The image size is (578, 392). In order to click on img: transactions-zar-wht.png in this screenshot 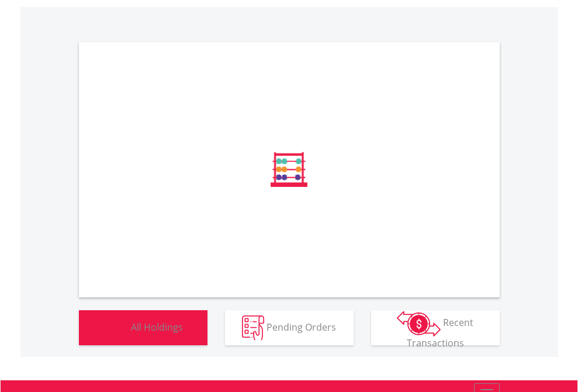, I will do `click(419, 324)`.